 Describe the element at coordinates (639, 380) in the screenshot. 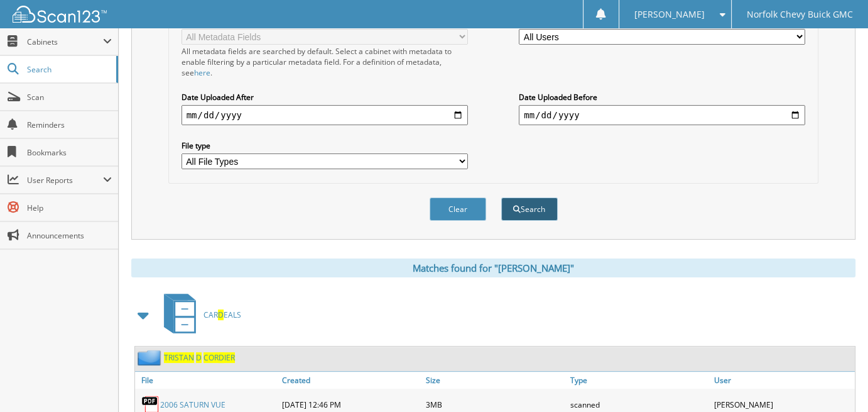

I see `a: Type` at that location.